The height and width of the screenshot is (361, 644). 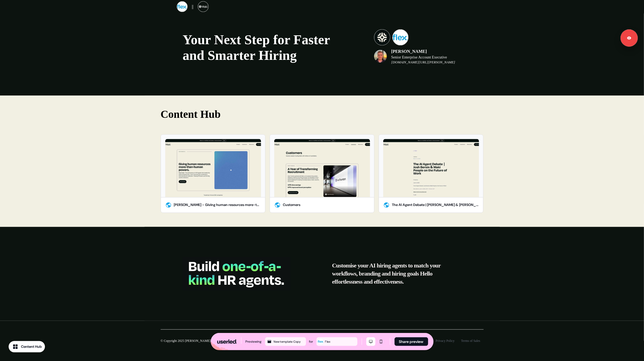 I want to click on button: Mobile mode, so click(x=381, y=341).